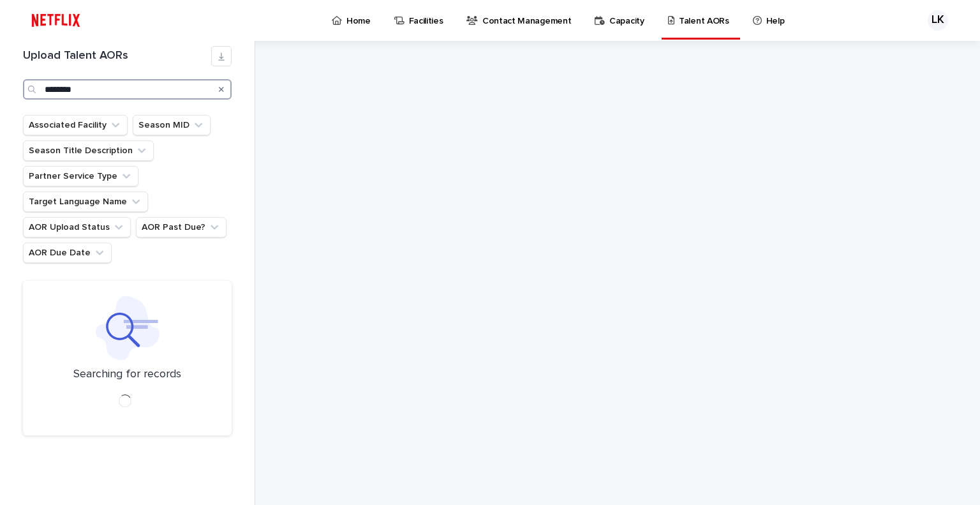 This screenshot has height=505, width=980. Describe the element at coordinates (938, 21) in the screenshot. I see `div: LK` at that location.